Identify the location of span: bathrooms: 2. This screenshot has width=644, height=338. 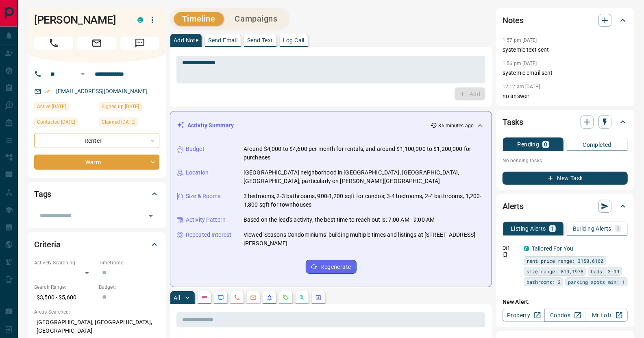
(543, 282).